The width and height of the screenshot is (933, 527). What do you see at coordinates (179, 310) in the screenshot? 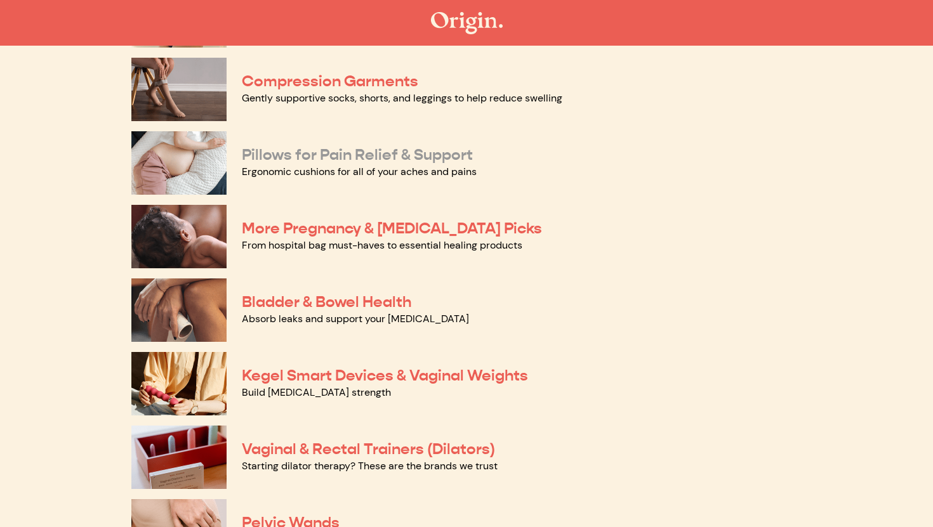
I see `img: Bladder & Bowel Health` at bounding box center [179, 310].